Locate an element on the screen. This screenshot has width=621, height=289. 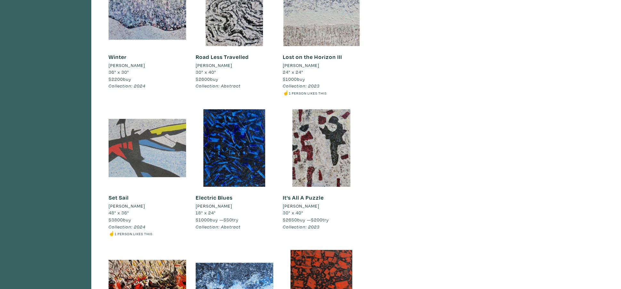
span: 18" x 24" is located at coordinates (206, 213).